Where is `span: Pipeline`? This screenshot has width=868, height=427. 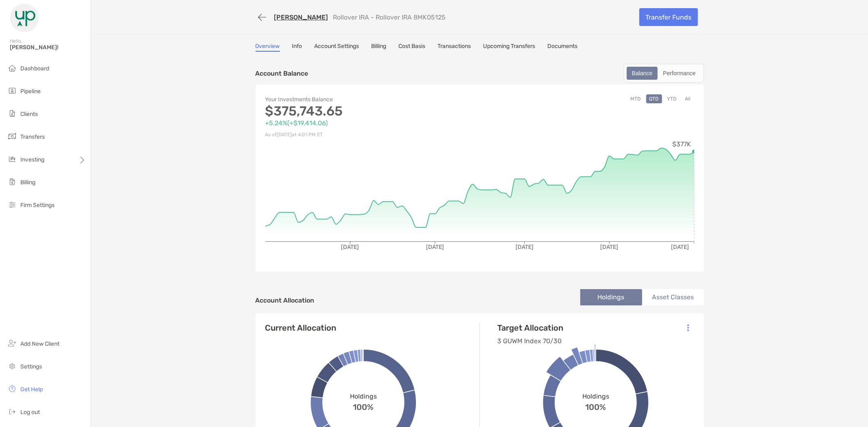 span: Pipeline is located at coordinates (31, 91).